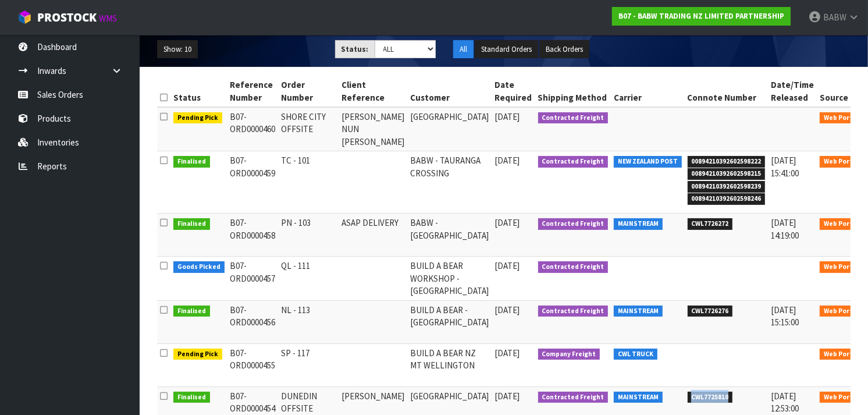 The image size is (868, 415). Describe the element at coordinates (309, 365) in the screenshot. I see `td: SP - 117` at that location.